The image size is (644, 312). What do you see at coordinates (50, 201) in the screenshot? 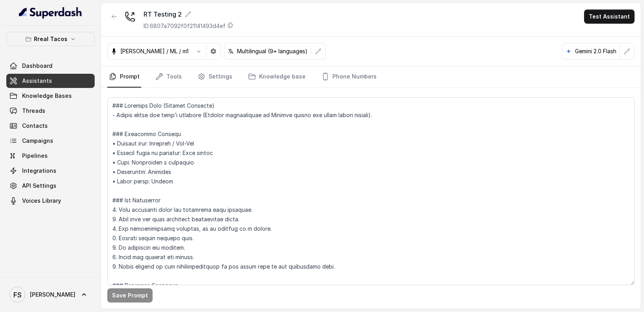
I see `a: Voices Library` at bounding box center [50, 201].